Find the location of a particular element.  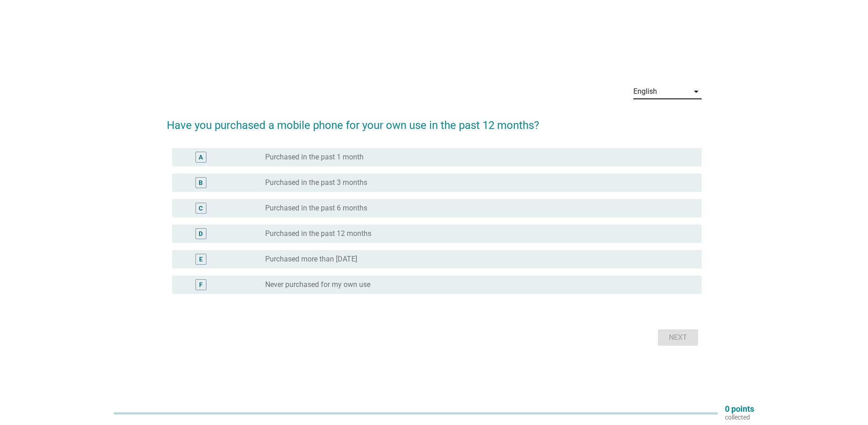

div: E is located at coordinates (201, 259).